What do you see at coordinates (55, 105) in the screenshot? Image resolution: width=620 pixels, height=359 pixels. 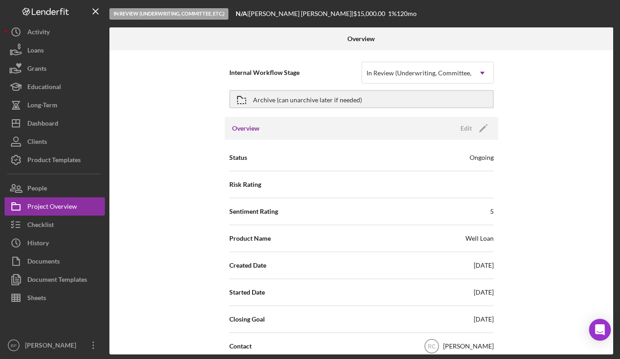 I see `button: Long-Term` at bounding box center [55, 105].